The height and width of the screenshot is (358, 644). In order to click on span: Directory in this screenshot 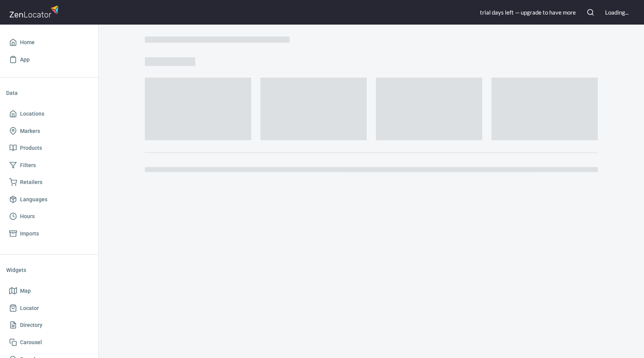, I will do `click(31, 325)`.